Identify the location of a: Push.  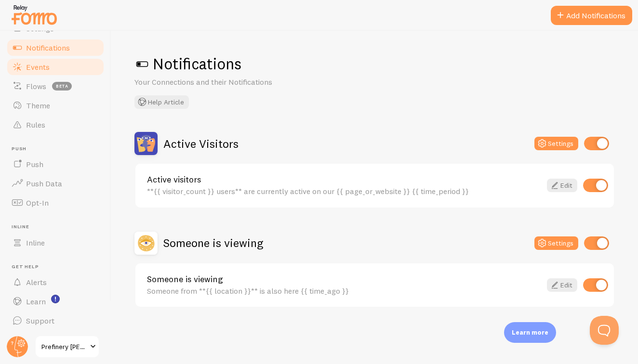
(55, 164).